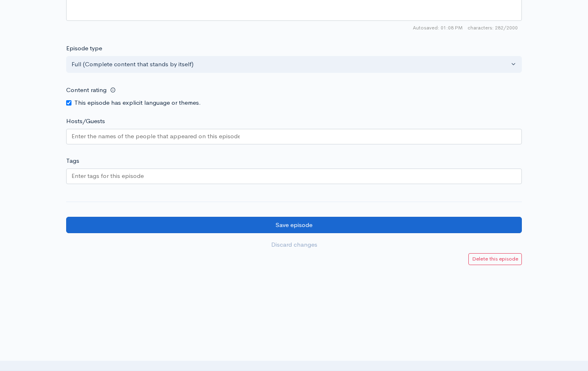 The image size is (588, 371). I want to click on input: Enter tags for this episode, so click(108, 176).